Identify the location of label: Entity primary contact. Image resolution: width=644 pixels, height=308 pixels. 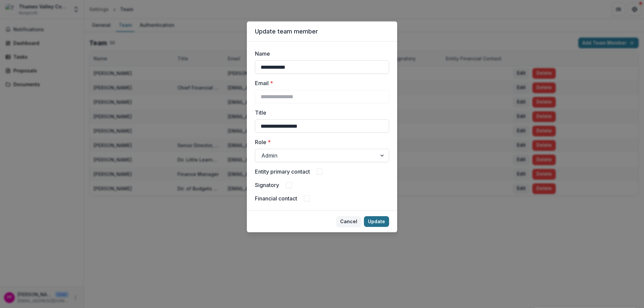
(282, 171).